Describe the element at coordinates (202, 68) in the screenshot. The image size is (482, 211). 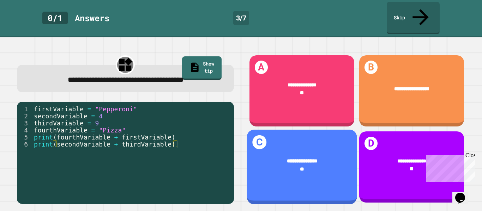
I see `a: Show tip` at that location.